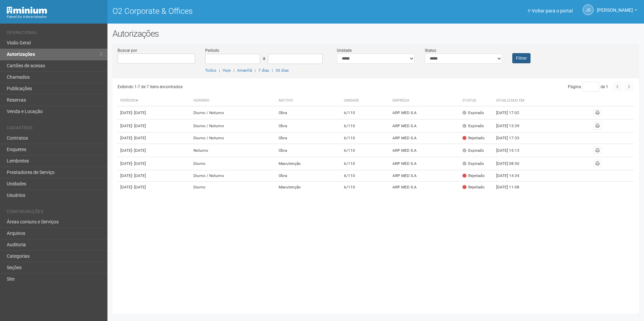  What do you see at coordinates (264, 70) in the screenshot?
I see `a: 7 dias` at bounding box center [264, 70].